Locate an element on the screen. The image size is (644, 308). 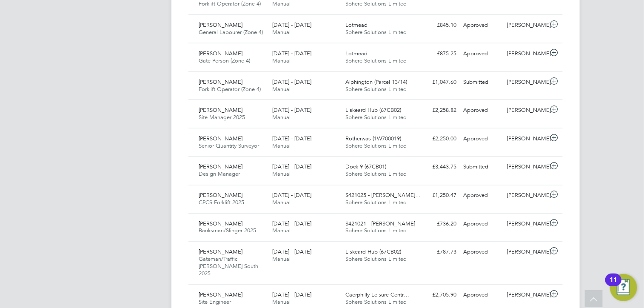
span: Rotherwas (1W700019) is located at coordinates (373, 139).